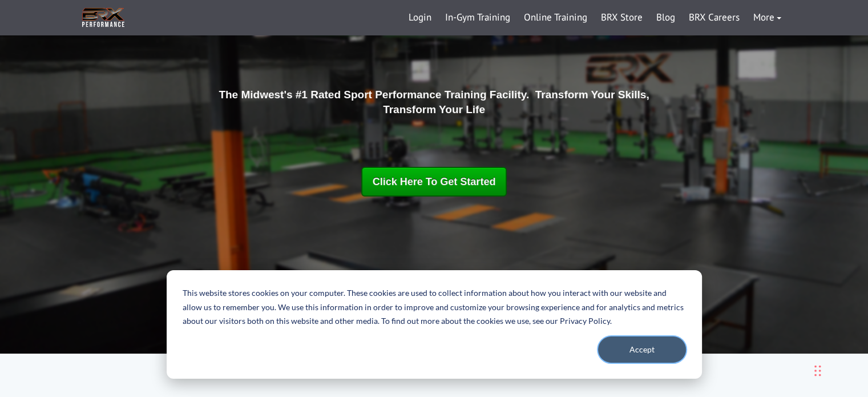  Describe the element at coordinates (434, 324) in the screenshot. I see `div: Cookie banner` at that location.